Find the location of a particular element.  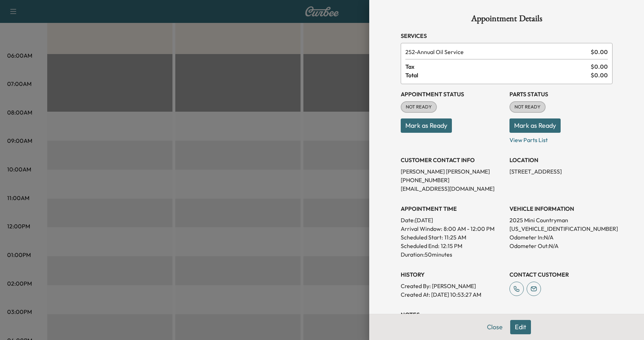

span: Annual Oil Service is located at coordinates (497, 52).